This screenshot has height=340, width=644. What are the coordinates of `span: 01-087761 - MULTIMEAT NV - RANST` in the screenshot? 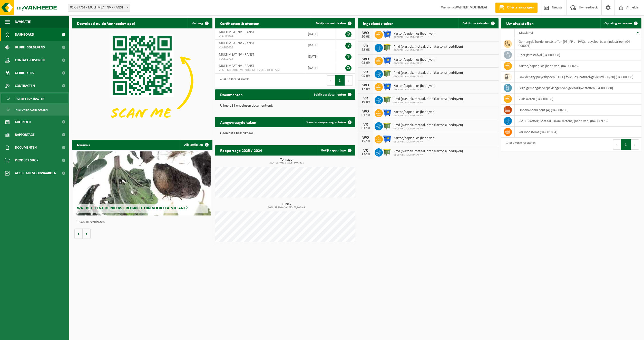 It's located at (99, 8).